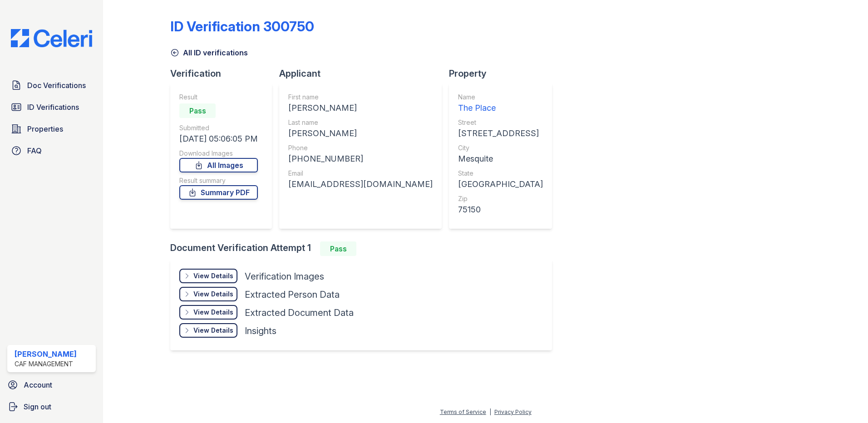  What do you see at coordinates (51, 406) in the screenshot?
I see `a: Sign out` at bounding box center [51, 406].